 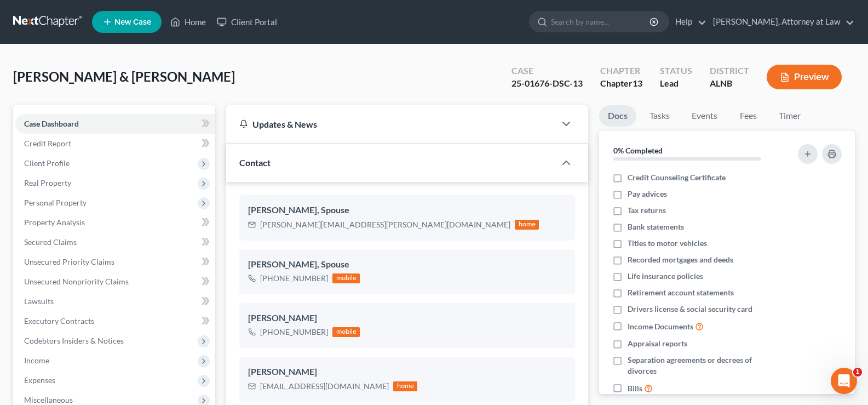 What do you see at coordinates (390, 124) in the screenshot?
I see `div: Updates & News` at bounding box center [390, 124].